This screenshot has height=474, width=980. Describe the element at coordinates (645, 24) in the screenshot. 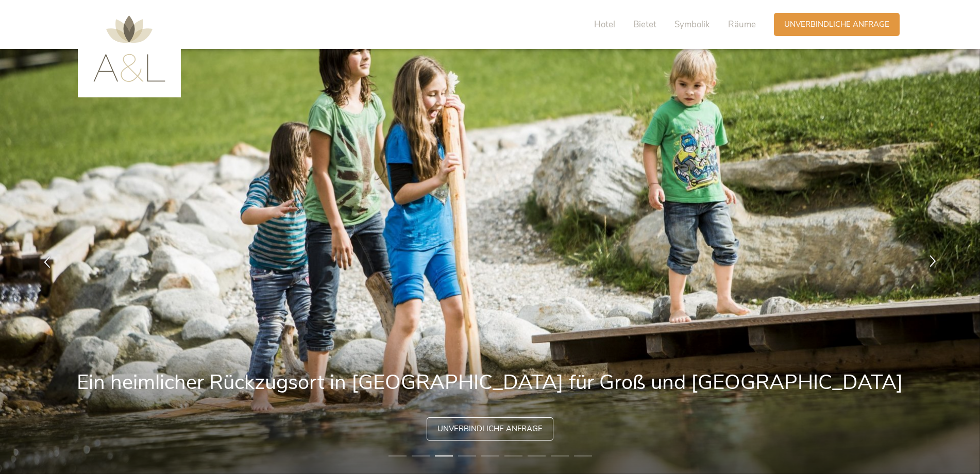

I see `span: Bietet` at that location.